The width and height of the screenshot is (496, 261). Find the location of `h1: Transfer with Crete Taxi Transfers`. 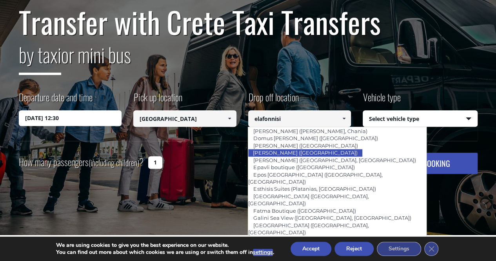

h1: Transfer with Crete Taxi Transfers is located at coordinates (248, 22).